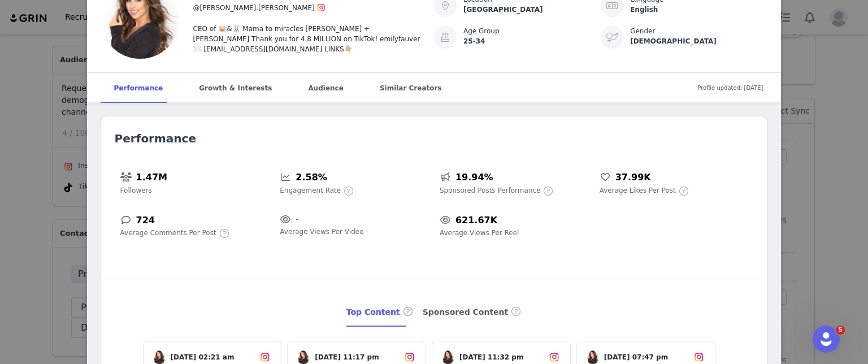 The image size is (868, 364). Describe the element at coordinates (474, 178) in the screenshot. I see `h5: 19.94%` at that location.